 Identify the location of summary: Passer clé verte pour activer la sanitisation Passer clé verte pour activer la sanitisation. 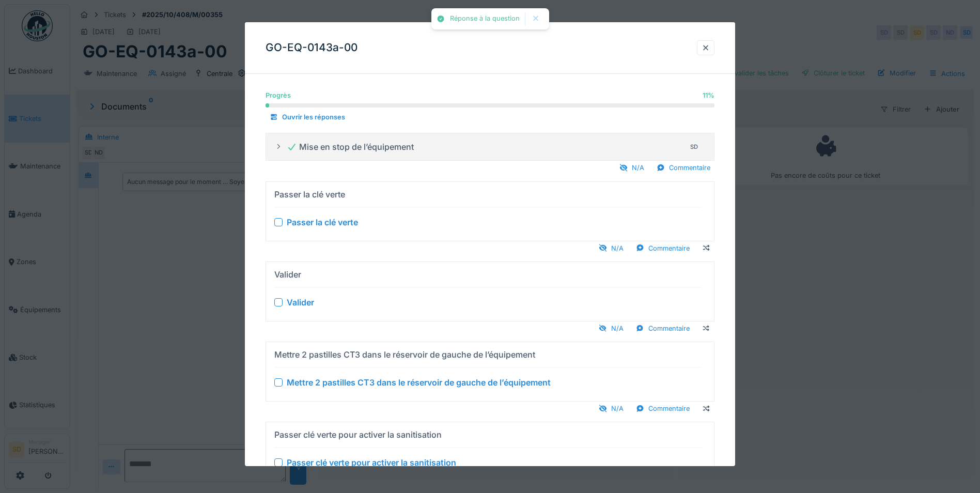
(490, 452).